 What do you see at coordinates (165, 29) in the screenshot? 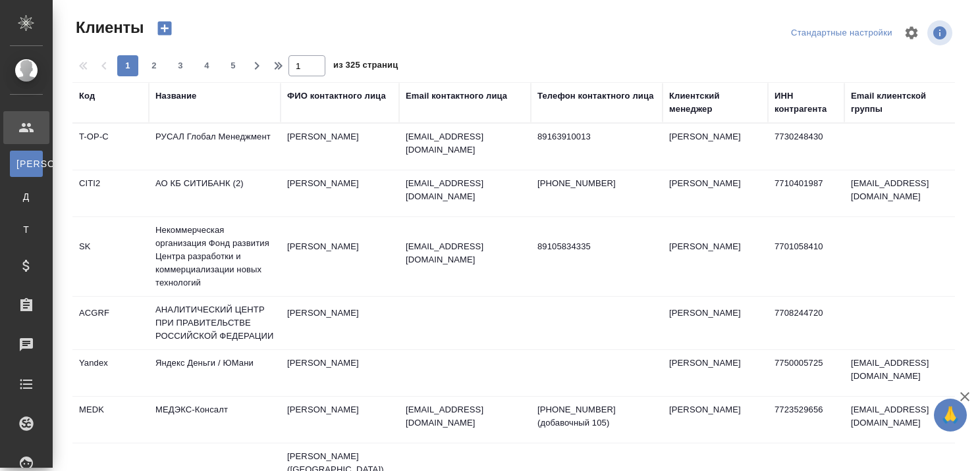
I see `button: Создать` at bounding box center [165, 29].